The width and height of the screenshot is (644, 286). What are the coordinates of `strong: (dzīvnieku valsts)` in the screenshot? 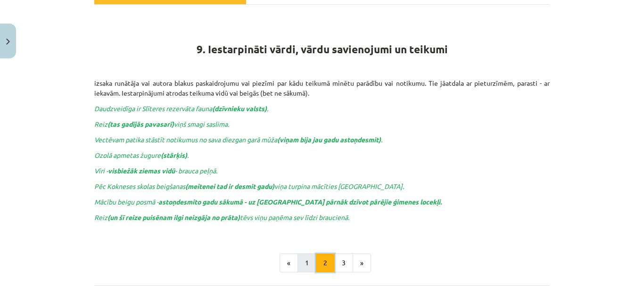 It's located at (240, 109).